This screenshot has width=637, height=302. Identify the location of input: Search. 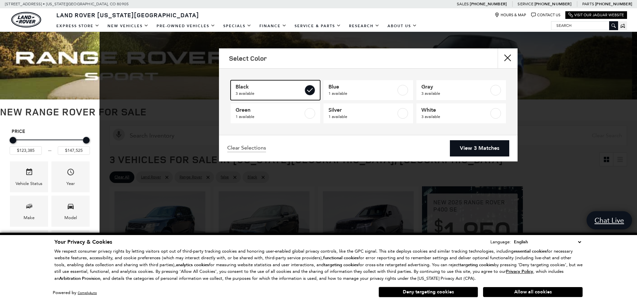
(585, 26).